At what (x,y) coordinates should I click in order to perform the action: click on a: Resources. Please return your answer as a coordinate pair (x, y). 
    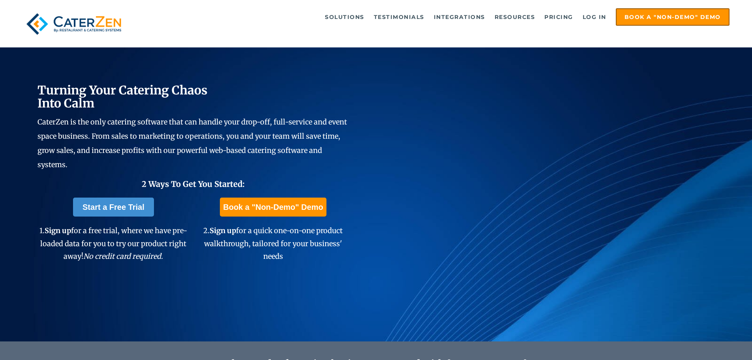
    Looking at the image, I should click on (515, 17).